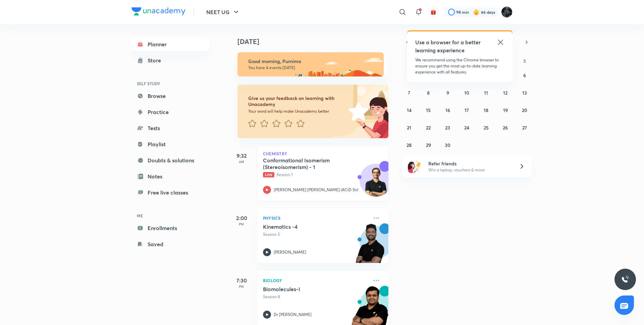  What do you see at coordinates (410, 145) in the screenshot?
I see `button: September 28, 2025` at bounding box center [410, 145].